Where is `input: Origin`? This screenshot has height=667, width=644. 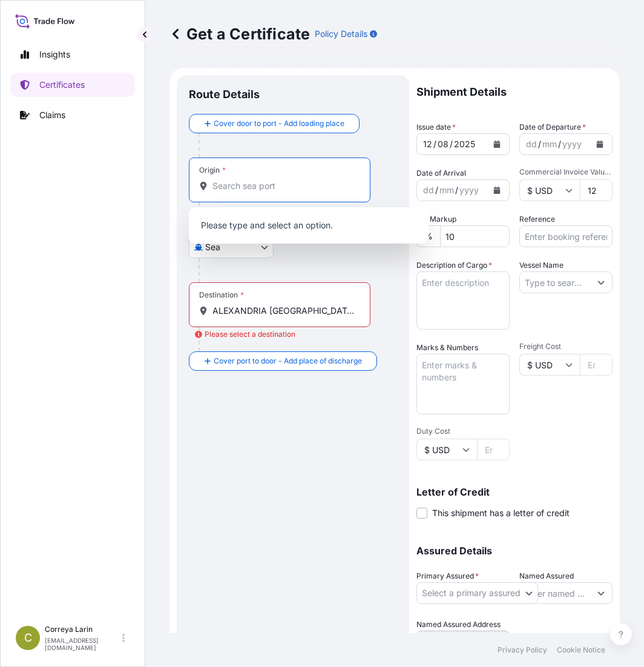
input: Origin is located at coordinates (283, 186).